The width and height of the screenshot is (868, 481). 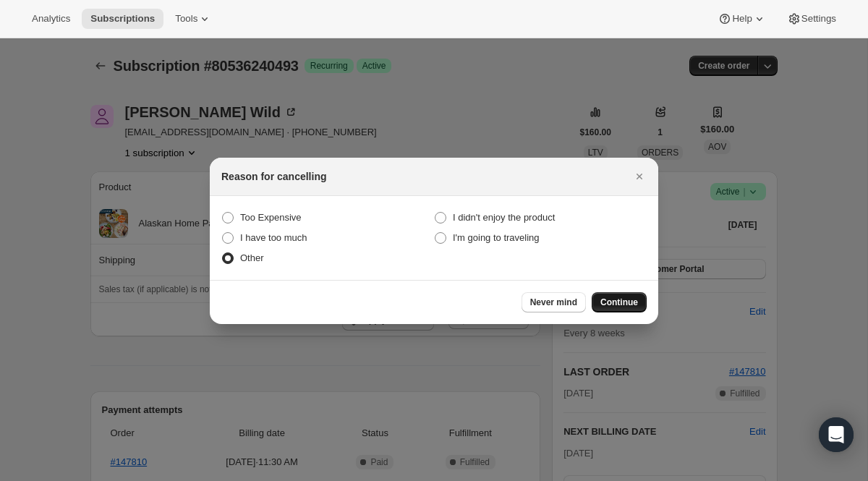 I want to click on button: Help, so click(x=741, y=19).